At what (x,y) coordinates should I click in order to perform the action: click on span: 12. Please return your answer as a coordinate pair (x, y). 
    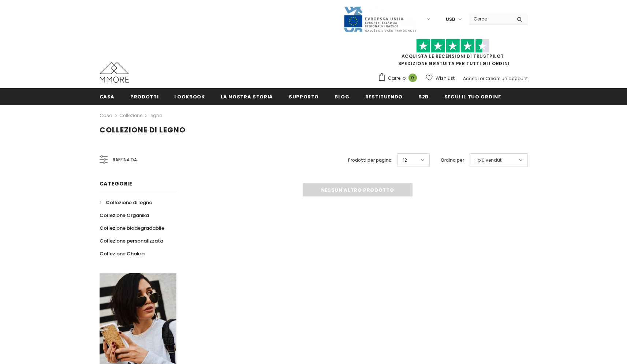
    Looking at the image, I should click on (405, 160).